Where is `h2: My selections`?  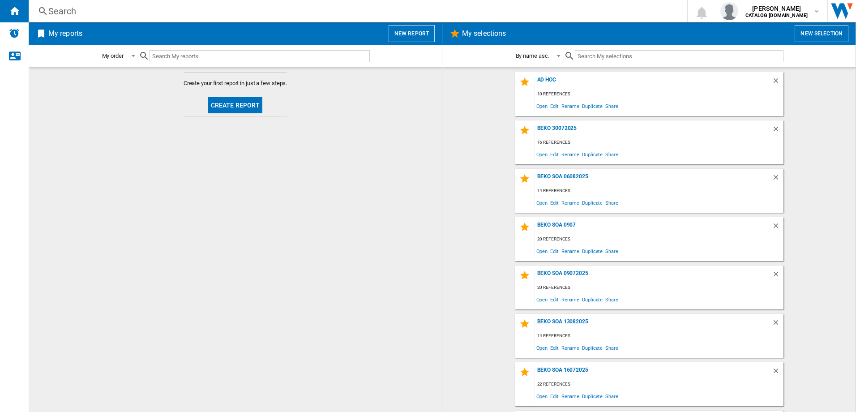
h2: My selections is located at coordinates (484, 34).